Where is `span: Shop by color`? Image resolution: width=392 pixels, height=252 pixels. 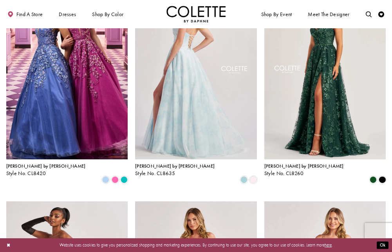 span: Shop by color is located at coordinates (108, 14).